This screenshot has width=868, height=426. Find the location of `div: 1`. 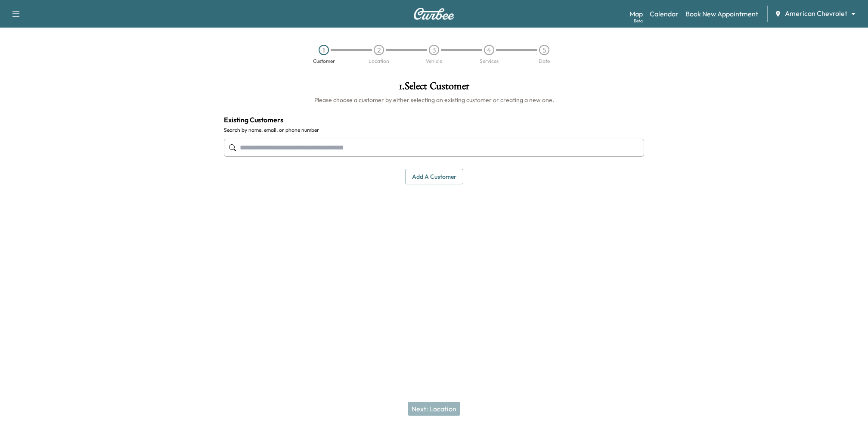

div: 1 is located at coordinates (324, 50).